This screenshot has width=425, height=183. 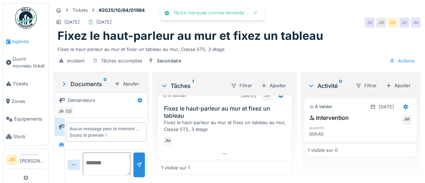 I want to click on h6: quantité, so click(x=325, y=128).